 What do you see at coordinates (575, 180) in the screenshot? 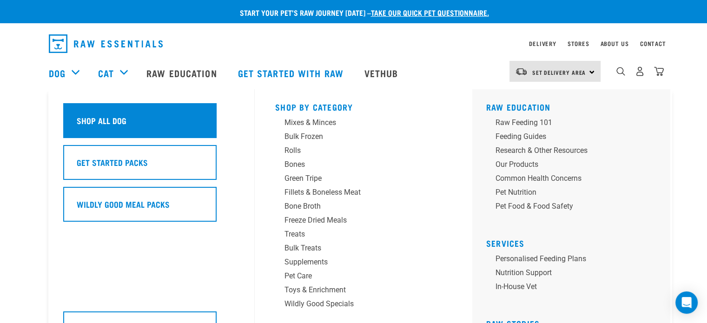
I see `a: Common Health Concerns` at bounding box center [575, 180].